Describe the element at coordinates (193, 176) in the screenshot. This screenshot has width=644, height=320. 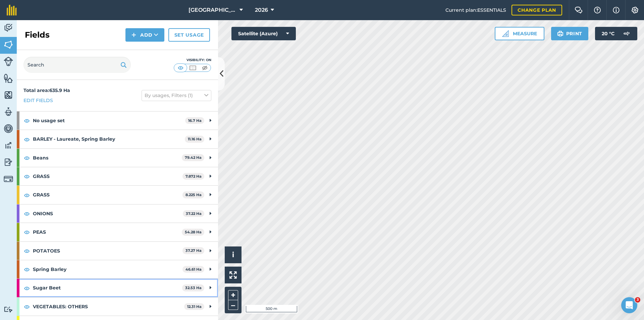
I see `strong: 7.872 Ha` at that location.